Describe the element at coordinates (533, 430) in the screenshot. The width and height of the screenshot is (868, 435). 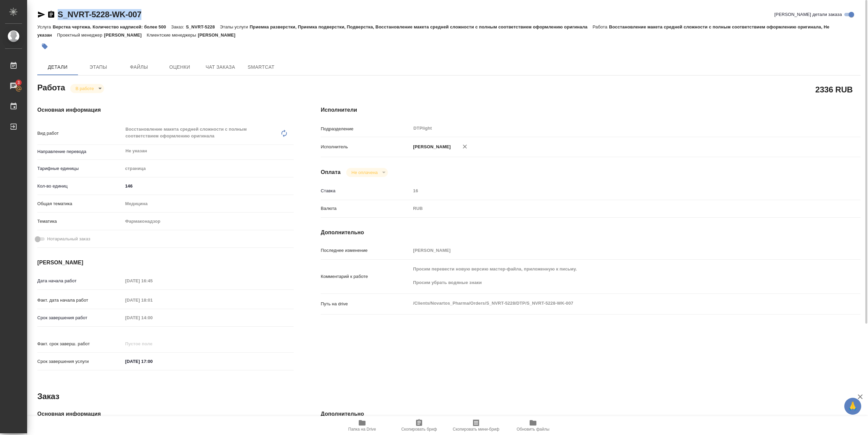
I see `span: Обновить файлы` at that location.